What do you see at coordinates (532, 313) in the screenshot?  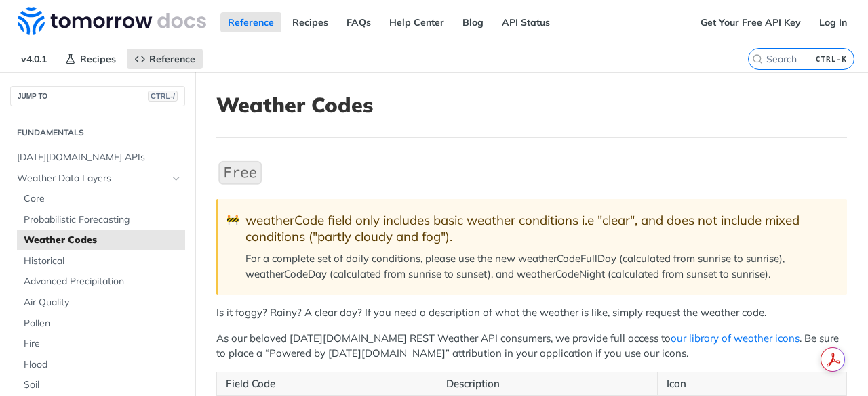 I see `p: Is it foggy? Rainy? A clear day? If you need a description of what the weather is like, simply re...` at bounding box center [532, 313].